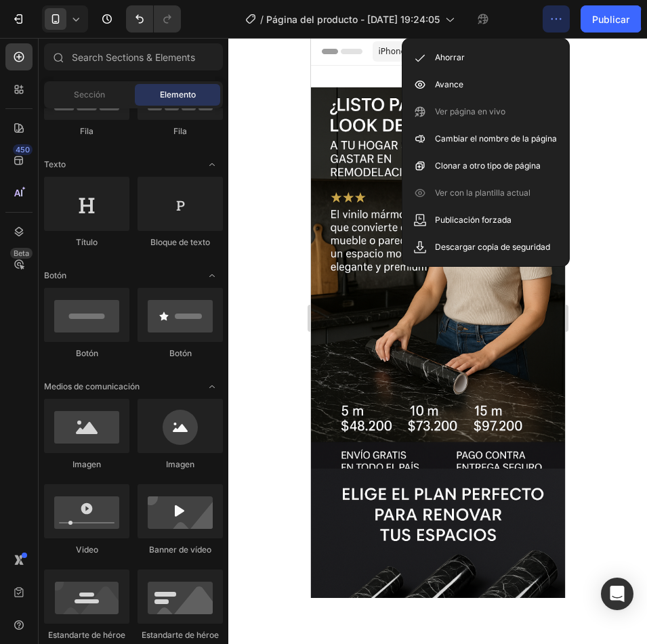 This screenshot has width=647, height=644. I want to click on font: Avance, so click(450, 84).